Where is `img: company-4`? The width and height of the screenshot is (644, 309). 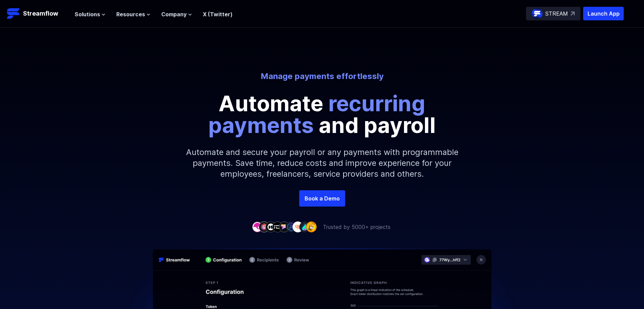
img: company-4 is located at coordinates (278, 226).